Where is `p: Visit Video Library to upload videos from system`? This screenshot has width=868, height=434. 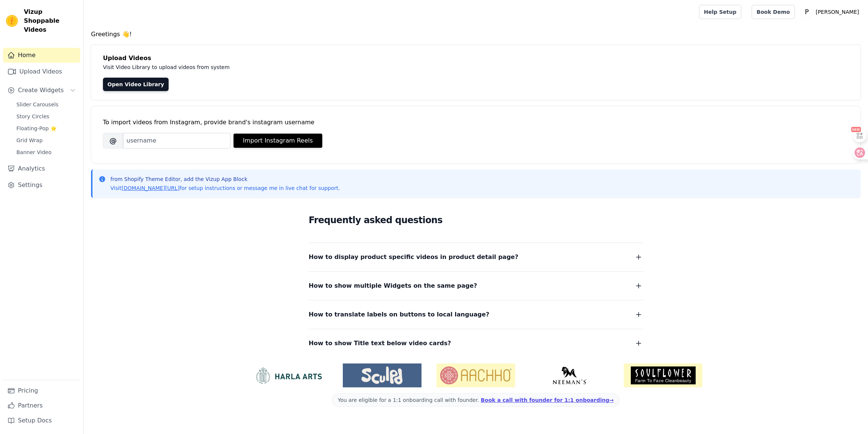
p: Visit Video Library to upload videos from system is located at coordinates (270, 67).